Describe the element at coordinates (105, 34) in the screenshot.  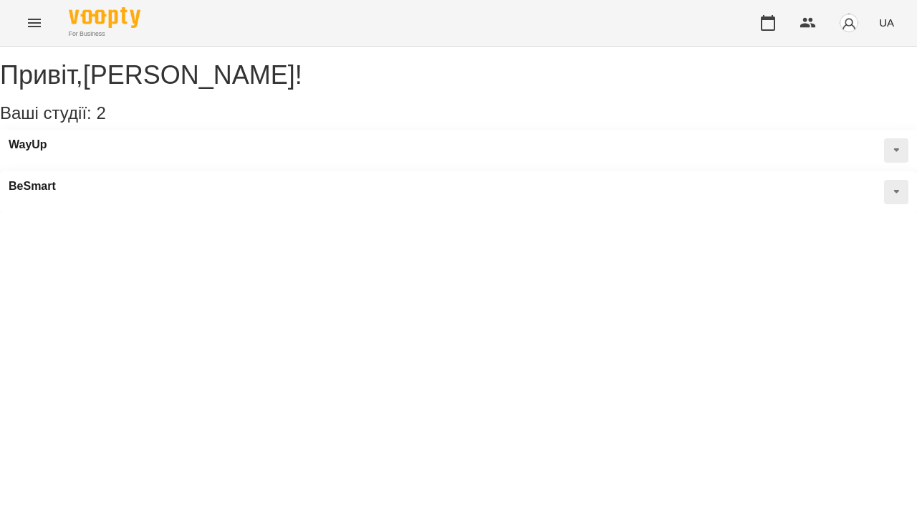
I see `span: For Business` at that location.